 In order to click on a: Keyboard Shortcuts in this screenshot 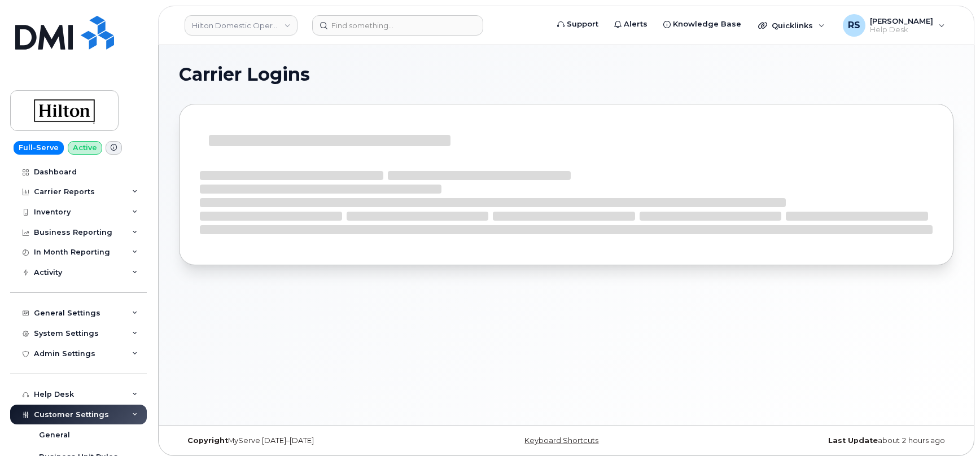, I will do `click(561, 440)`.